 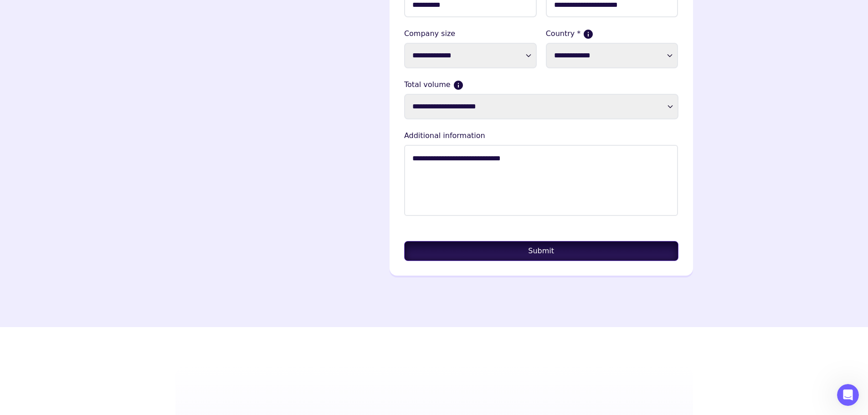 I want to click on button: Current monthly volume your business makes in USD, so click(x=458, y=85).